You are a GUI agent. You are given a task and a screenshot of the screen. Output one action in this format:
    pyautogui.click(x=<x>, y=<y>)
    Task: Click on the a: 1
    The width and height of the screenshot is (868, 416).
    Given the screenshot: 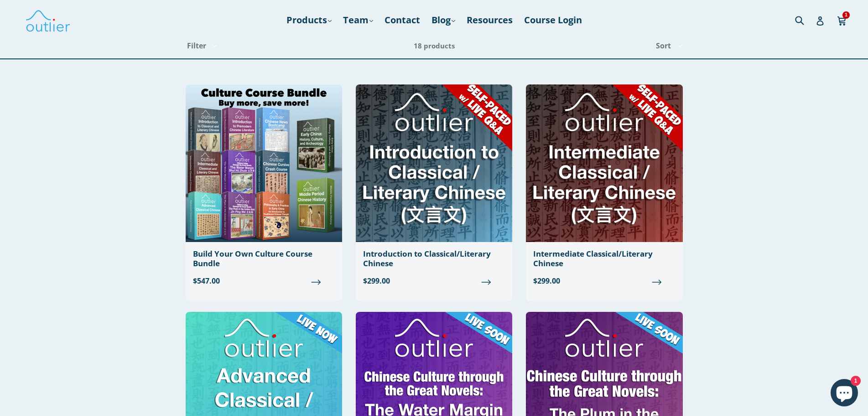 What is the action you would take?
    pyautogui.click(x=842, y=20)
    